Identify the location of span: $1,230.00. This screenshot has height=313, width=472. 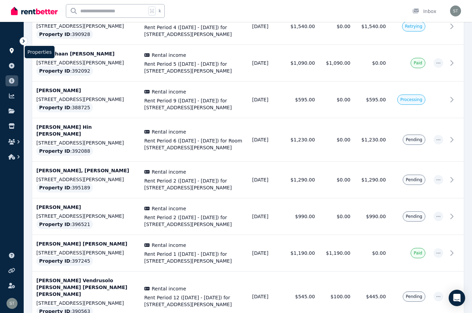
(373, 140).